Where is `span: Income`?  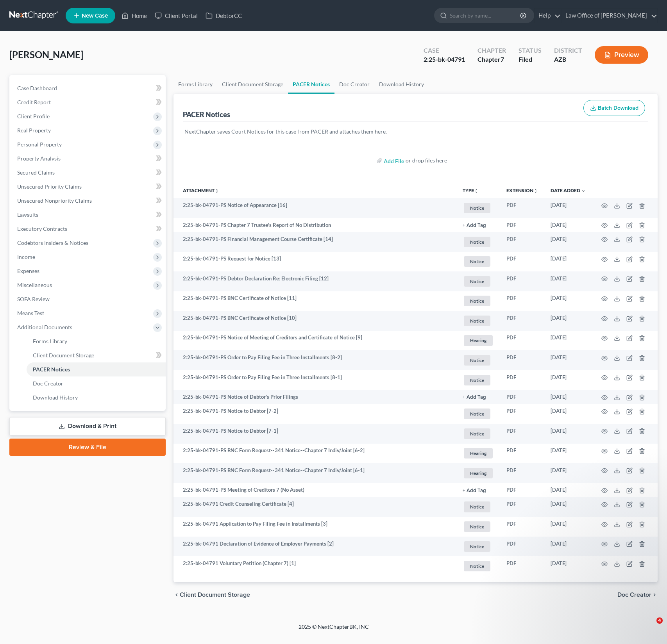 span: Income is located at coordinates (26, 257).